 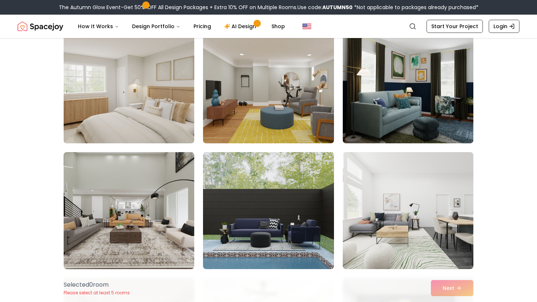 I want to click on img: Room room-3, so click(x=408, y=85).